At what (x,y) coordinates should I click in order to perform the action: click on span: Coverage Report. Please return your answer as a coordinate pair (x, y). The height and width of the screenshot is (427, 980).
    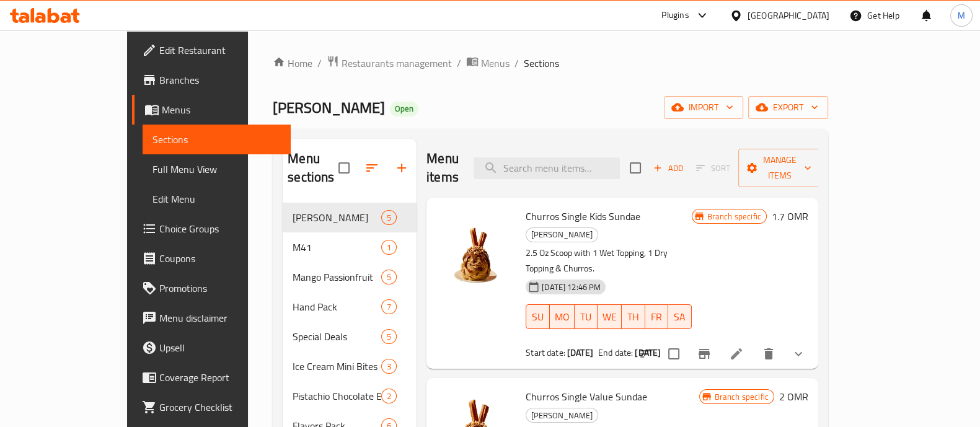
    Looking at the image, I should click on (220, 377).